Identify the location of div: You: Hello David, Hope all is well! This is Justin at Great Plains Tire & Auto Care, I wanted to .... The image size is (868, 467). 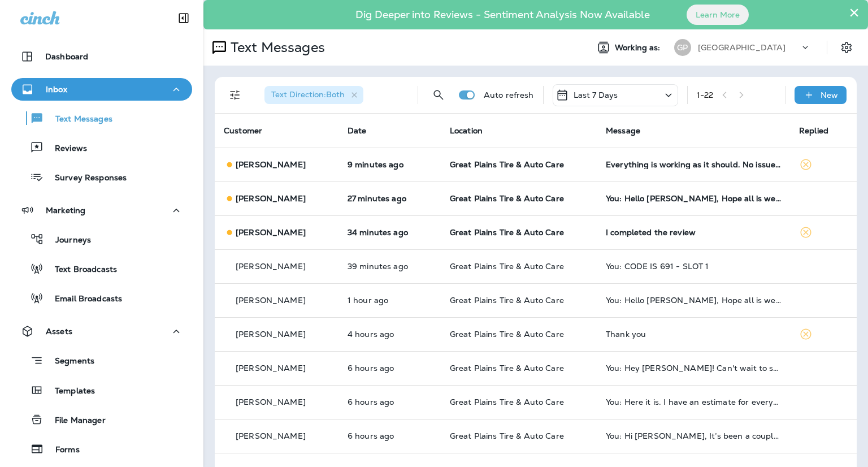
(694, 300).